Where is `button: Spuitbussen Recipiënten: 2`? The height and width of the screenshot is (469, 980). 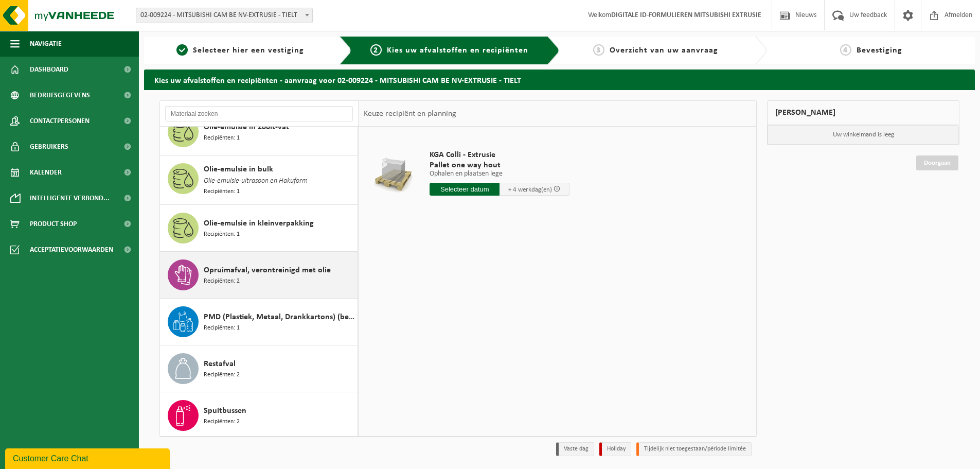 button: Spuitbussen Recipiënten: 2 is located at coordinates (259, 415).